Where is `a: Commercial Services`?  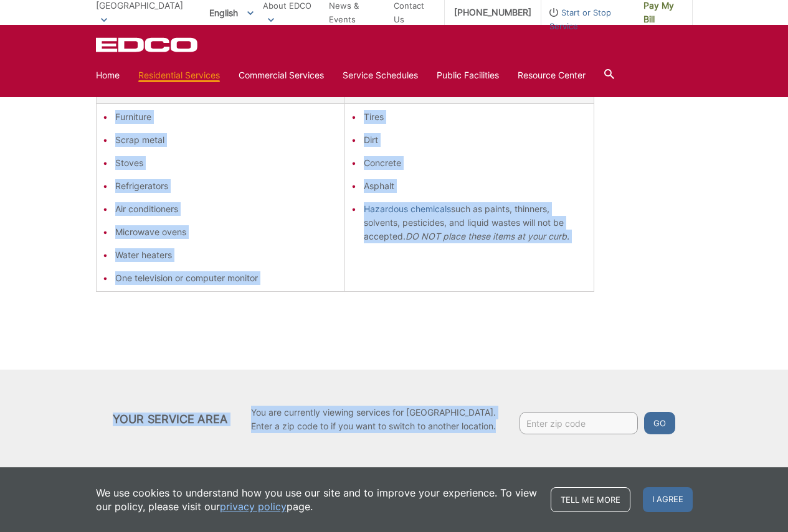
a: Commercial Services is located at coordinates (281, 75).